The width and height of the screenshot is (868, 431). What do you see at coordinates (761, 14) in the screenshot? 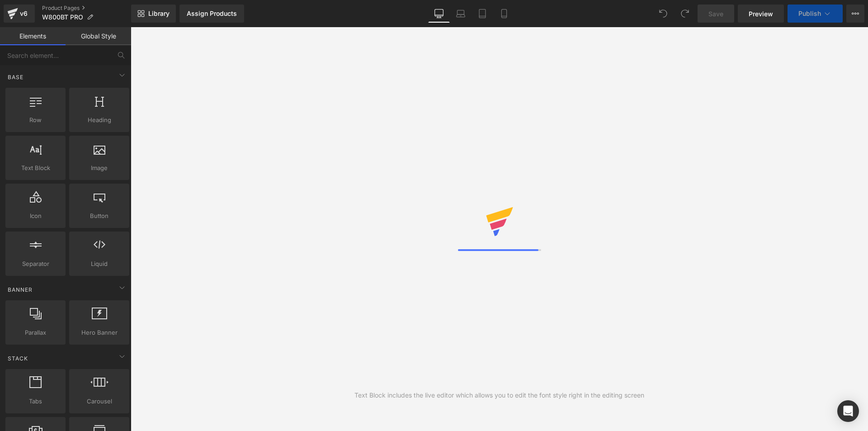
I see `a: Preview` at bounding box center [761, 14].